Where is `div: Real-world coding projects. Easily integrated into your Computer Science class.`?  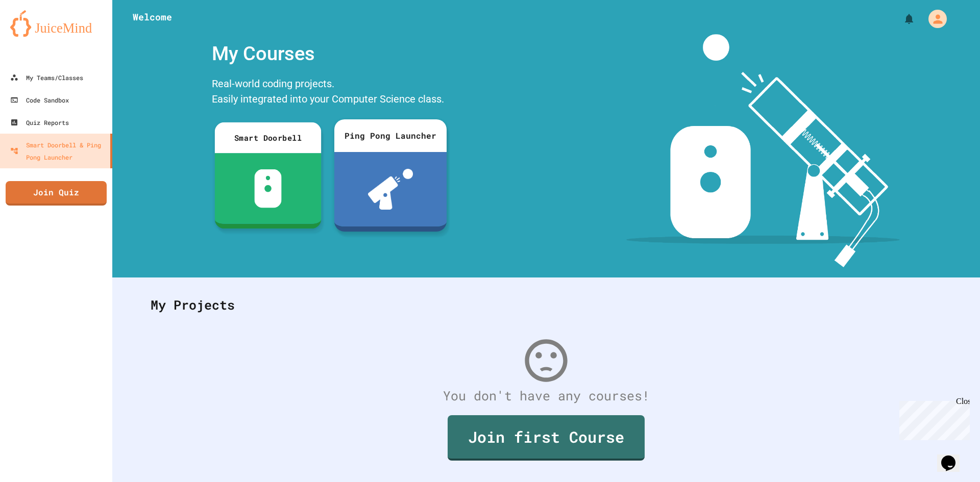 div: Real-world coding projects. Easily integrated into your Computer Science class. is located at coordinates (329, 92).